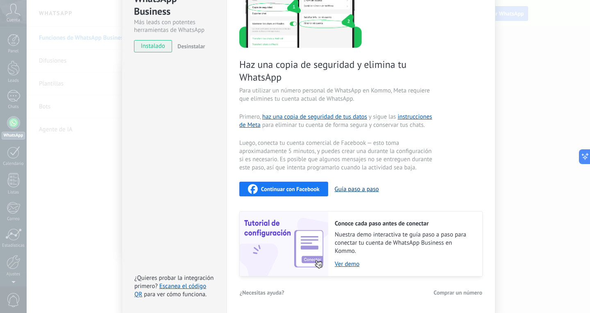  Describe the element at coordinates (335, 121) in the screenshot. I see `a: instrucciones de Meta` at that location.